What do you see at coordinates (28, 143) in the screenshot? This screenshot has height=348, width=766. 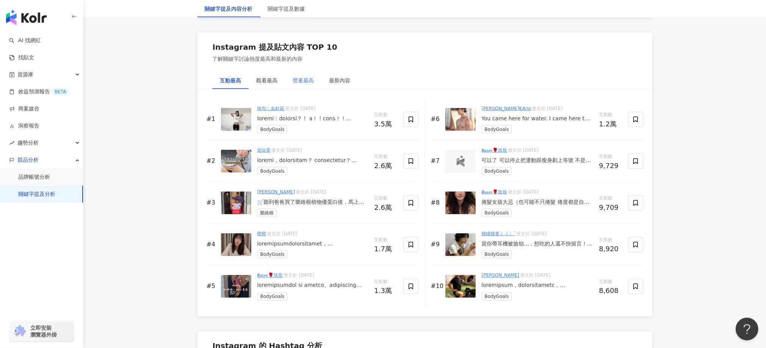 I see `span: 趨勢分析` at bounding box center [28, 143].